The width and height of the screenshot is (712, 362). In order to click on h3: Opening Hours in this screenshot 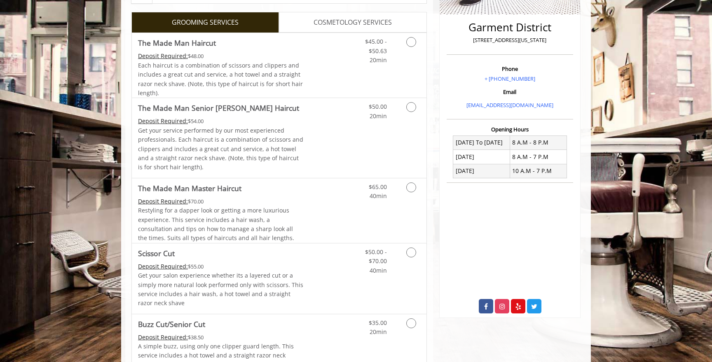, I will do `click(510, 129)`.